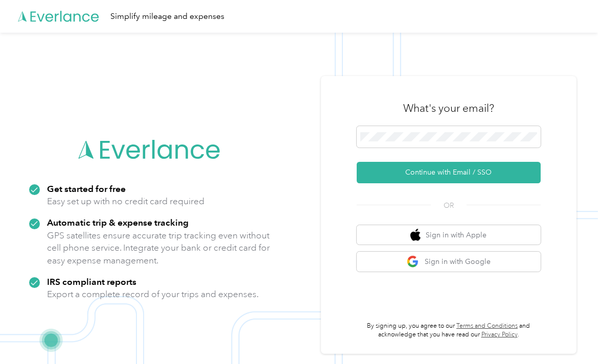 This screenshot has width=603, height=364. Describe the element at coordinates (487, 326) in the screenshot. I see `a: Terms and Conditions` at that location.